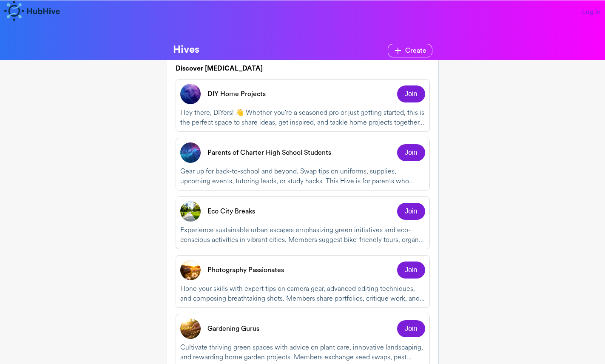 The image size is (605, 364). I want to click on a: hive imageDIY Home ProjectsJoinHey there, DIYers! 👋 Whether you're a seasoned pro or just getting..., so click(303, 105).